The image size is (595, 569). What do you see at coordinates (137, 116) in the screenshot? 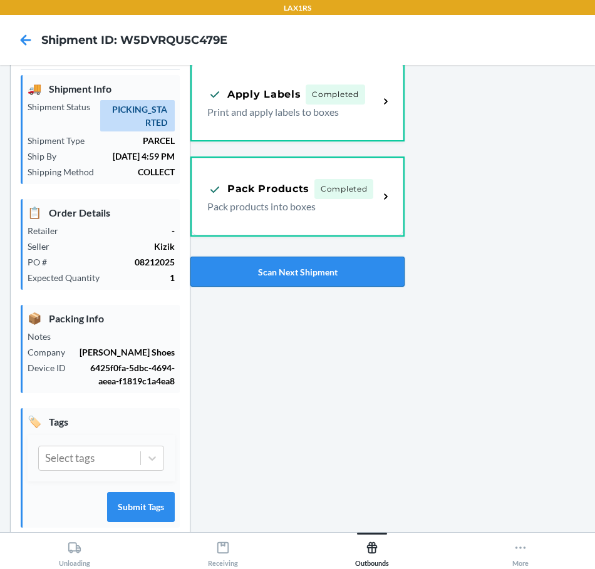
I see `span: PICKING_STARTED` at bounding box center [137, 116].